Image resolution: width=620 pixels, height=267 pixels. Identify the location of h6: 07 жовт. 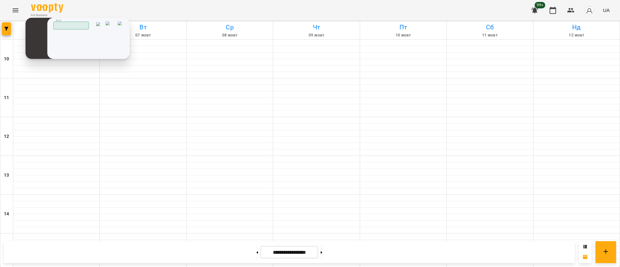
(143, 35).